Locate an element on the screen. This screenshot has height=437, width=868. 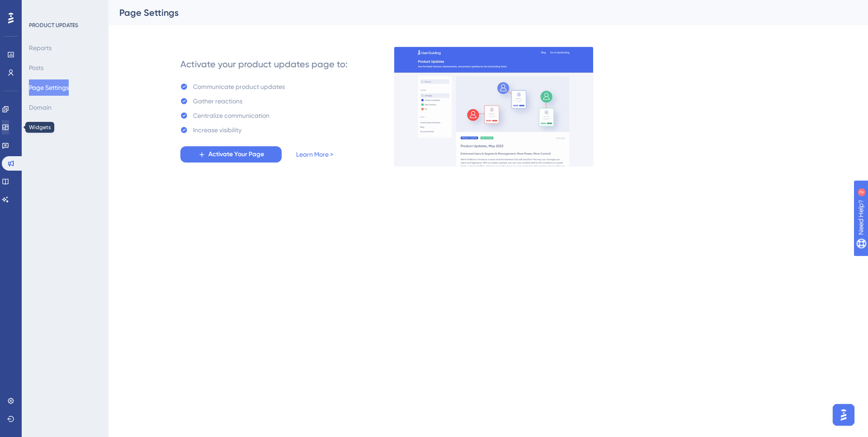
button: Access is located at coordinates (39, 127).